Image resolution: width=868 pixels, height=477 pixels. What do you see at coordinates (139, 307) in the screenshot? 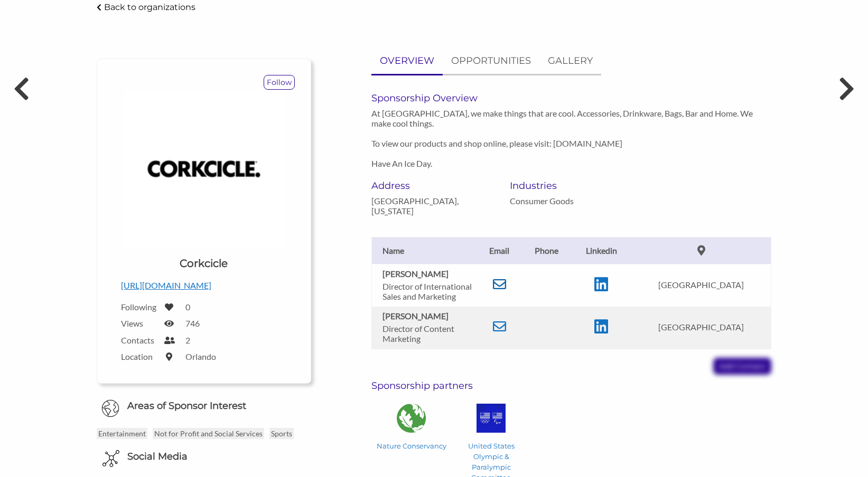
I see `label: Following` at bounding box center [139, 307].